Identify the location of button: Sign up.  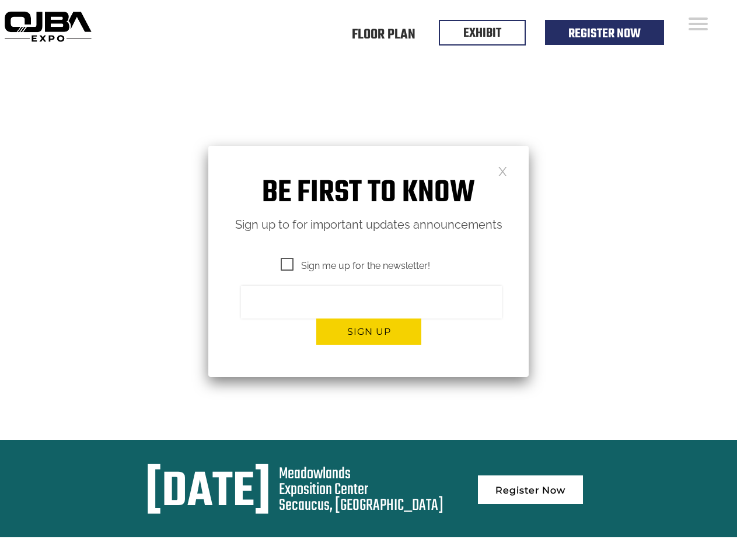
(368, 332).